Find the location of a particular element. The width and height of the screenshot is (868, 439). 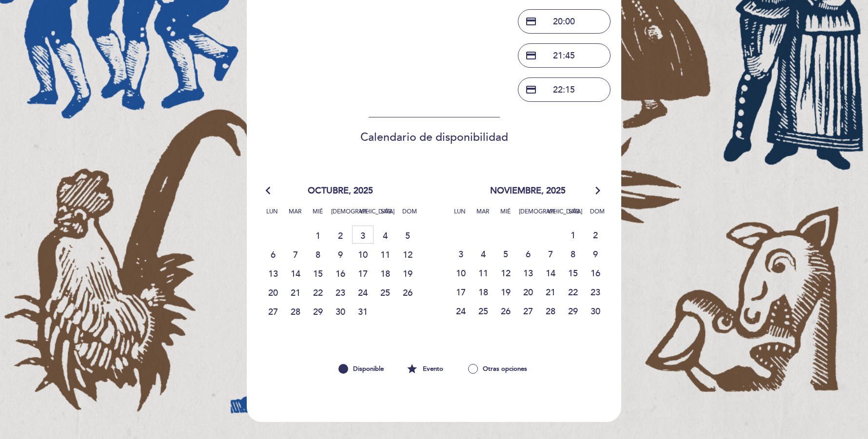

div: Otras opciones is located at coordinates (498, 369).